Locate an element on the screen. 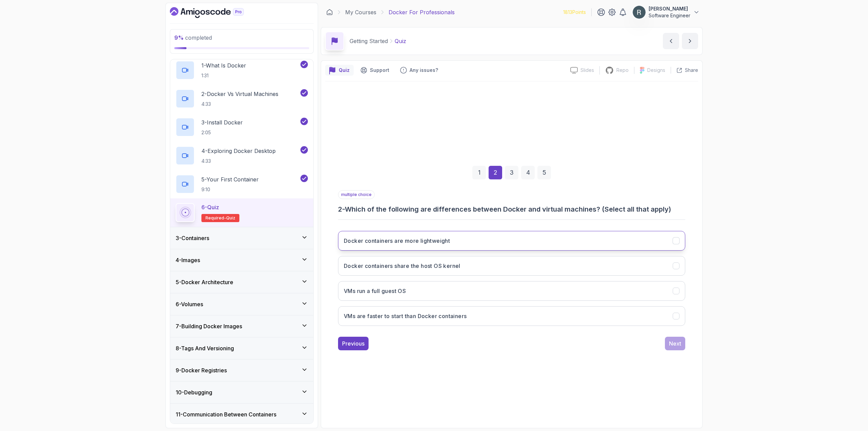 This screenshot has height=431, width=868. p: Getting Started is located at coordinates (369, 41).